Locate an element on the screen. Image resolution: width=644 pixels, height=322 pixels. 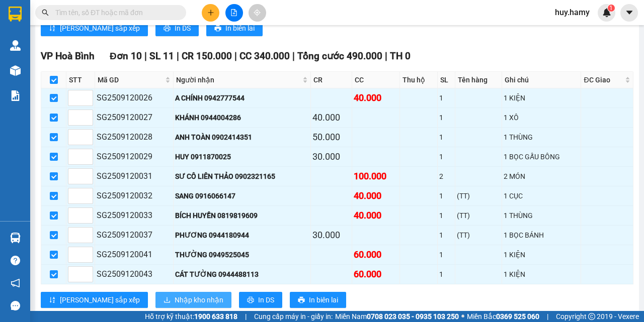
span: Đơn 10 is located at coordinates (126, 56).